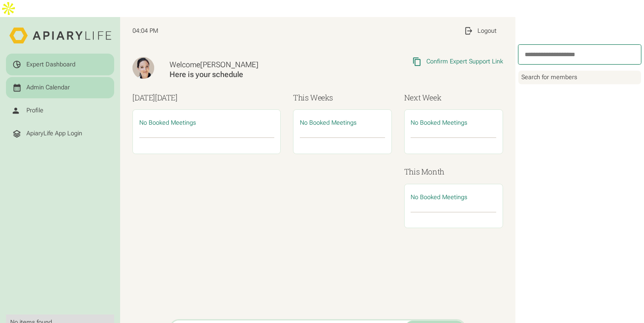  Describe the element at coordinates (60, 87) in the screenshot. I see `a: Admin Calendar` at that location.